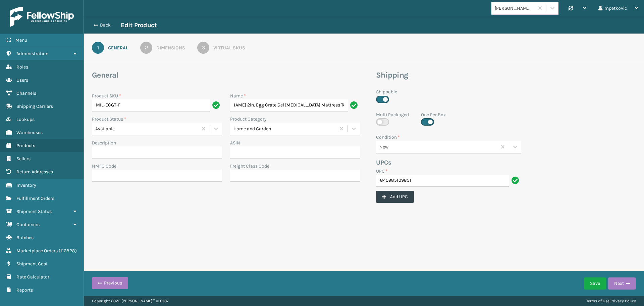  I want to click on h3: Shipping, so click(487, 75).